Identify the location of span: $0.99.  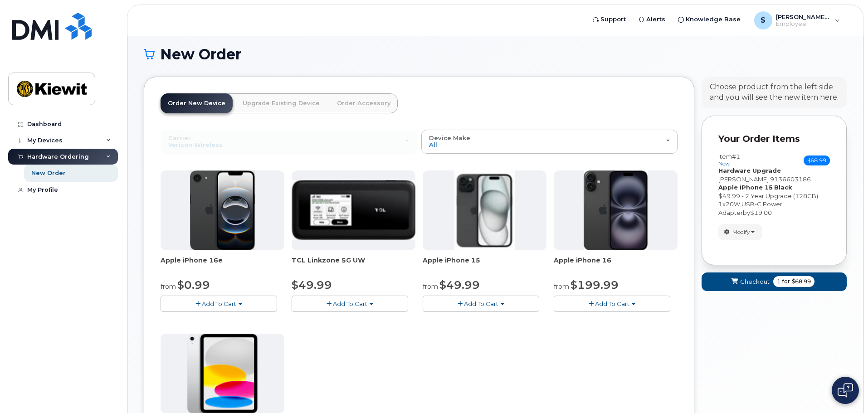
(194, 284).